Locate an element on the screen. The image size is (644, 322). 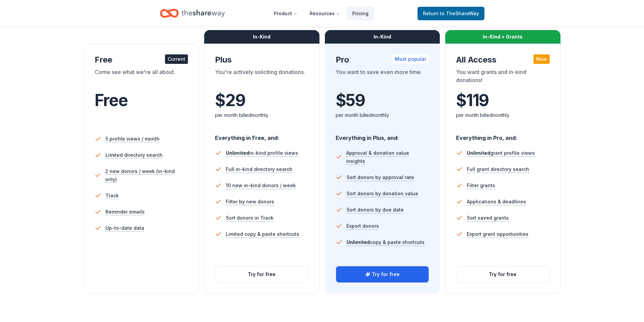
div: You're actively soliciting donations. is located at coordinates (262, 77).